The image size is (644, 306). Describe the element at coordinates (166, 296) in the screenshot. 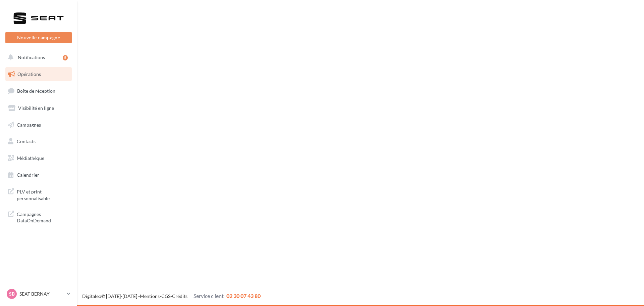

I see `a: CGS` at that location.